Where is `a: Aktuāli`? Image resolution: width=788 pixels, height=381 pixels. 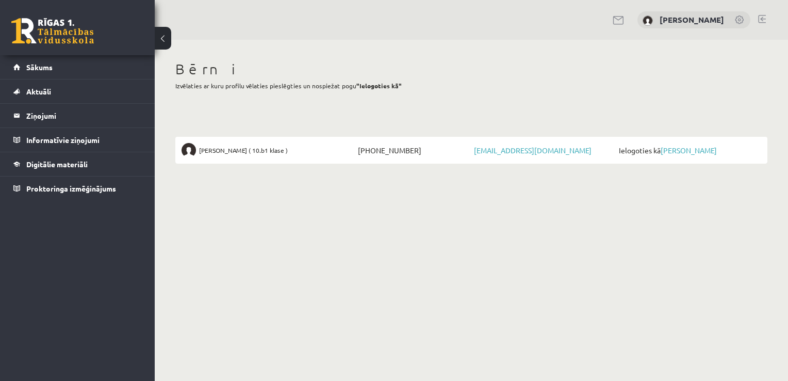 a: Aktuāli is located at coordinates (77, 91).